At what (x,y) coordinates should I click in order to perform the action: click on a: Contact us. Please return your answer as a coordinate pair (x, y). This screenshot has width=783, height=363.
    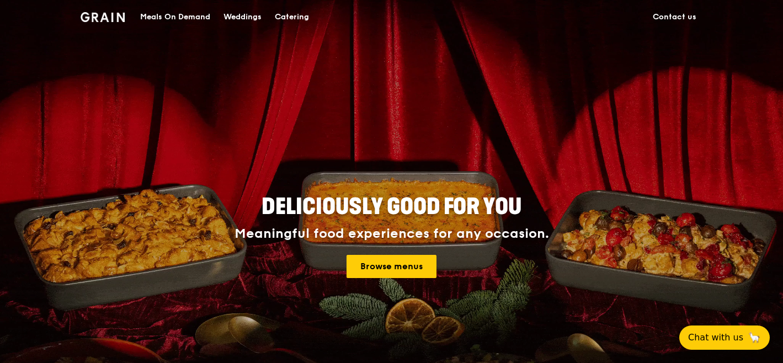
    Looking at the image, I should click on (674, 17).